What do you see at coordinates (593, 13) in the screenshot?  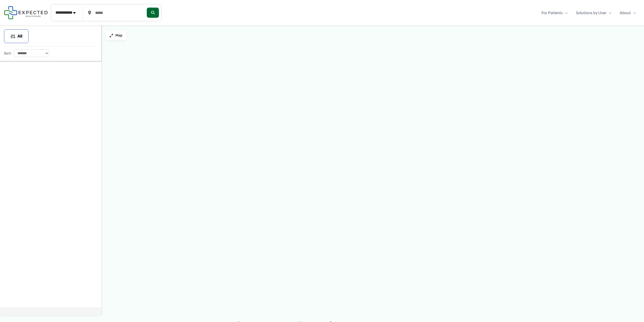 I see `a: Solutions by UserMenu Toggle` at bounding box center [593, 13].